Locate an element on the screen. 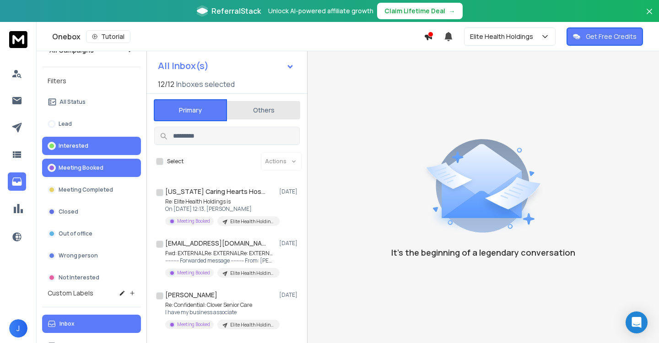 Image resolution: width=659 pixels, height=343 pixels. button: All Inbox(s) is located at coordinates (226, 66).